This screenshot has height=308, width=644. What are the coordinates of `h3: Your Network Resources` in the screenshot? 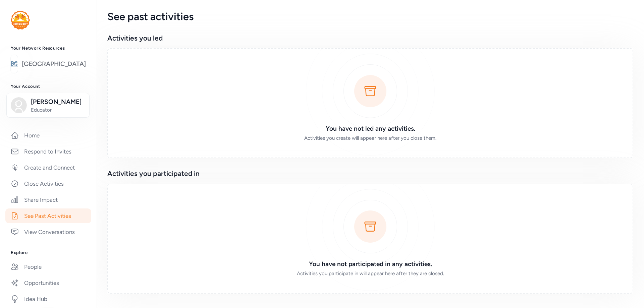 It's located at (49, 49).